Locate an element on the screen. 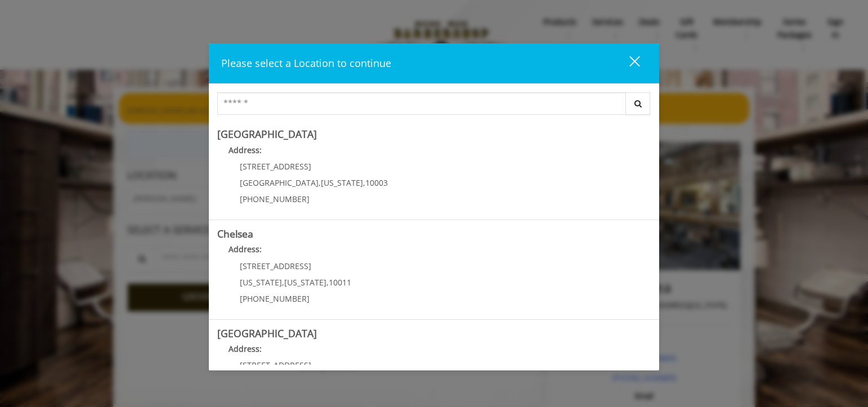 The height and width of the screenshot is (407, 868). b: Chelsea is located at coordinates (235, 233).